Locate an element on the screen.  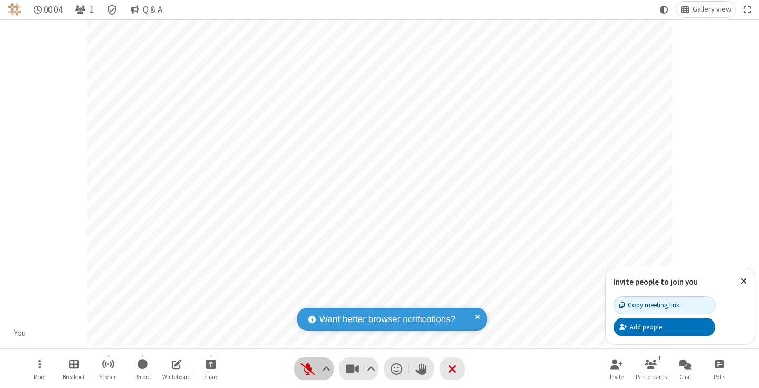
button: Start recording is located at coordinates (142, 369).